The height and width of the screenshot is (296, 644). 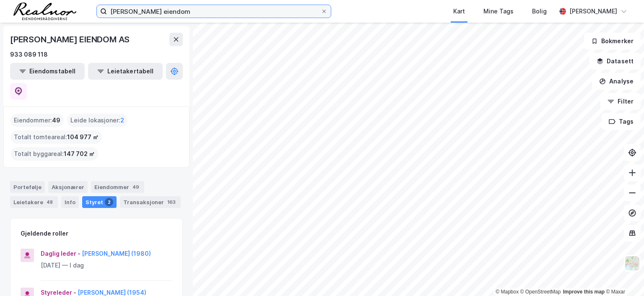 What do you see at coordinates (632, 263) in the screenshot?
I see `img: Z` at bounding box center [632, 263].